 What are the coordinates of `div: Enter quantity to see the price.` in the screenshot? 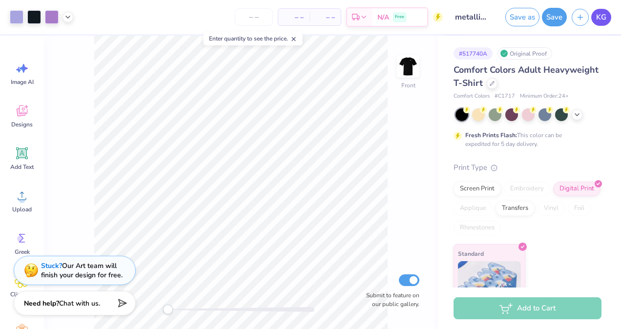 It's located at (253, 39).